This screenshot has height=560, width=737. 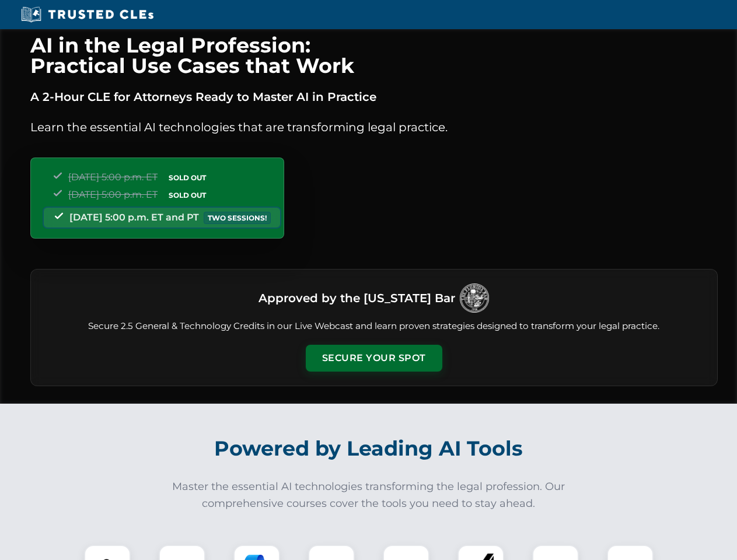 I want to click on p: Learn the essential AI technologies that are transforming legal practice., so click(x=374, y=127).